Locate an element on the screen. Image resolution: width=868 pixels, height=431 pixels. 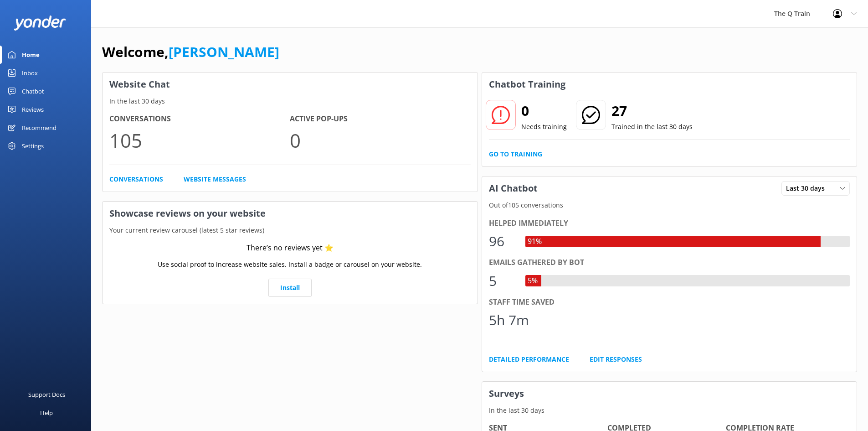
h3: Surveys is located at coordinates (669, 394).